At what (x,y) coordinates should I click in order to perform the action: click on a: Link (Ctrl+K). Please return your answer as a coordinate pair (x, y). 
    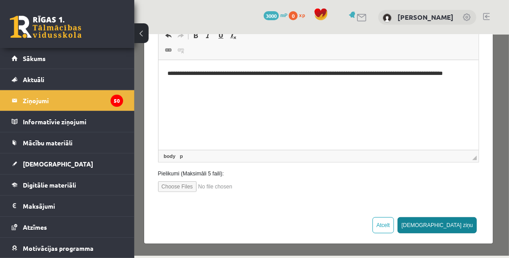
    Looking at the image, I should click on (34, 16).